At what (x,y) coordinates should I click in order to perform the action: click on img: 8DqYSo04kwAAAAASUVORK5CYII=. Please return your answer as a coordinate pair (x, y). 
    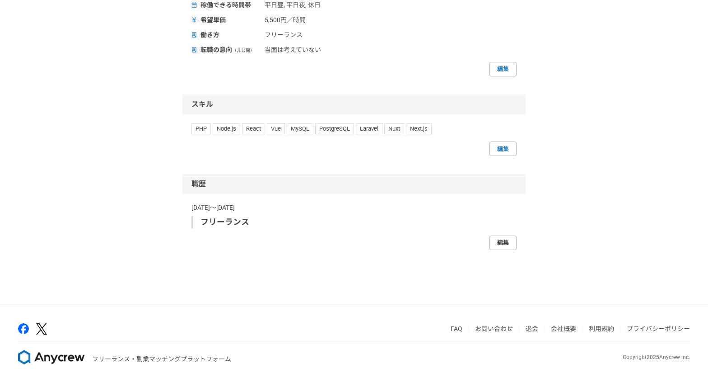
    Looking at the image, I should click on (52, 357).